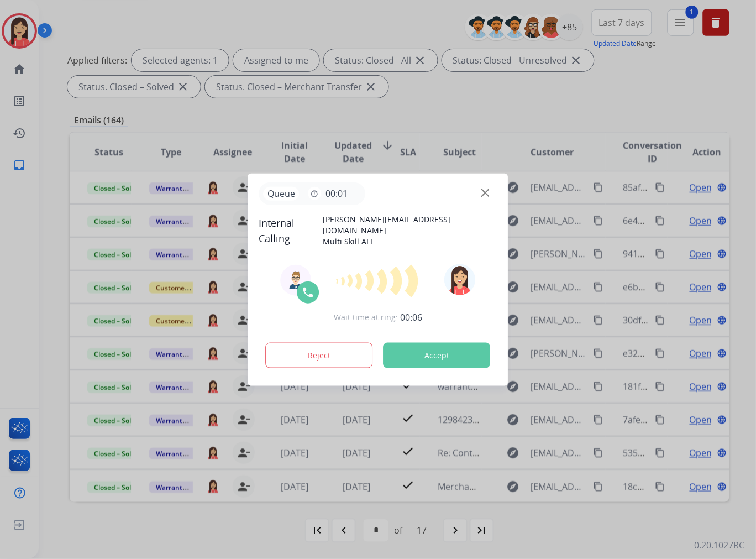 This screenshot has height=559, width=756. Describe the element at coordinates (410, 242) in the screenshot. I see `p: Multi Skill ALL` at that location.